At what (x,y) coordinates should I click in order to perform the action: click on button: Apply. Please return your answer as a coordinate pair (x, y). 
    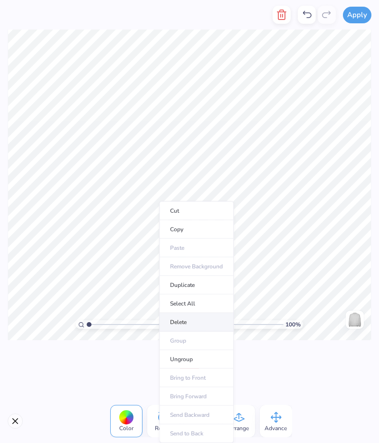
    Looking at the image, I should click on (358, 15).